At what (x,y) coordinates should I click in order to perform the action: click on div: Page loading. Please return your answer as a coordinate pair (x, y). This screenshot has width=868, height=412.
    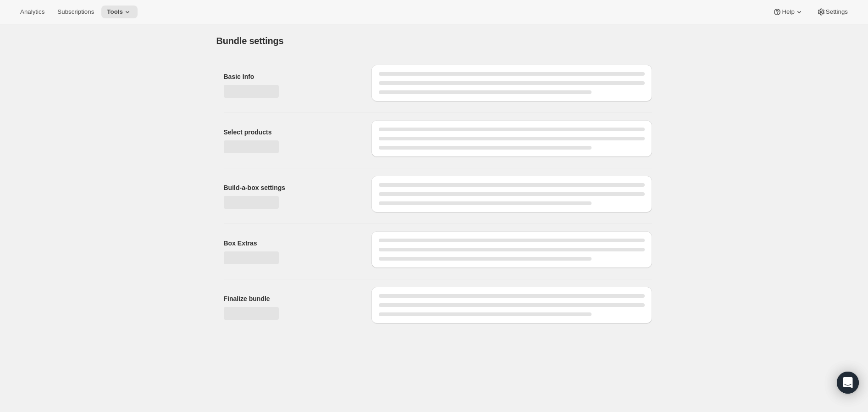
    Looking at the image, I should click on (434, 178).